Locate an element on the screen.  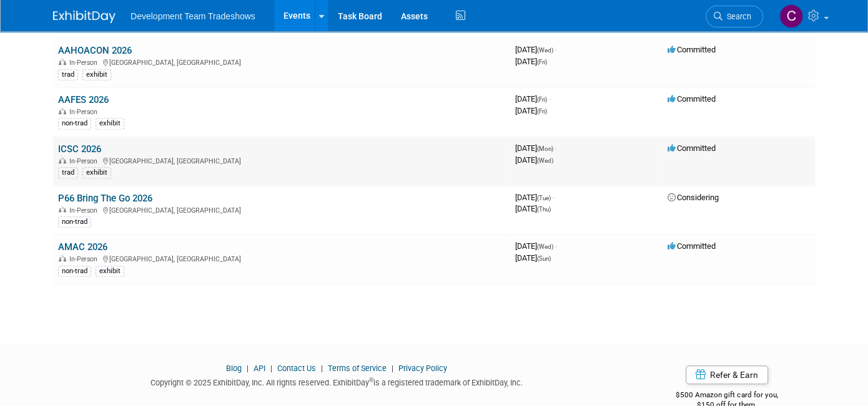
a: Contact Us is located at coordinates (296, 368).